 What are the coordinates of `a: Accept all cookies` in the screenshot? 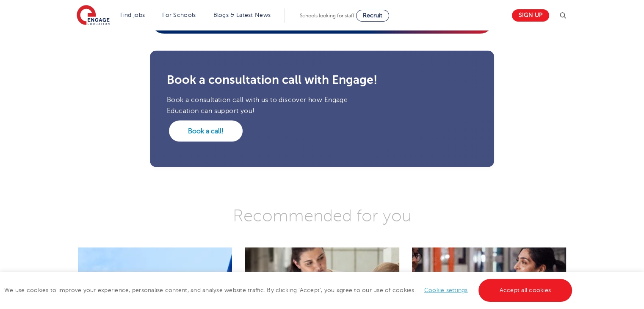 It's located at (525, 290).